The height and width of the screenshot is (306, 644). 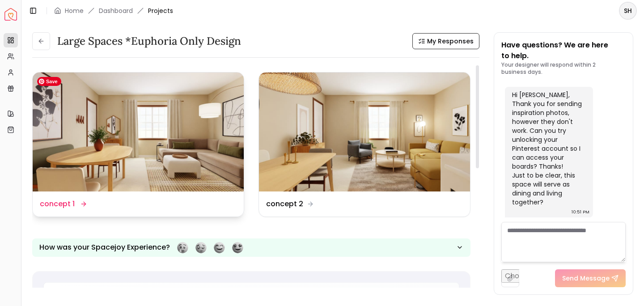 I want to click on img: Spacejoy Logo, so click(x=11, y=14).